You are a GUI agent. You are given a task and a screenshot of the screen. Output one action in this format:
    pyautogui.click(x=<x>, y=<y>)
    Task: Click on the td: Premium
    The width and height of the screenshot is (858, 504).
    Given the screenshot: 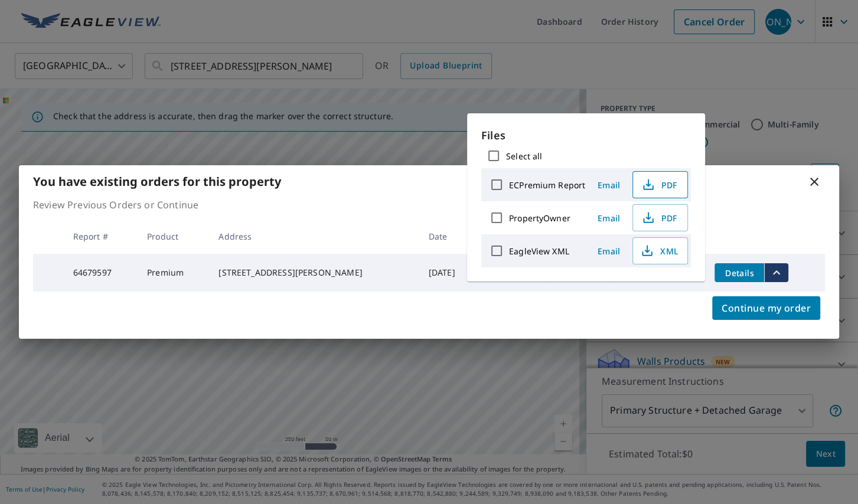 What is the action you would take?
    pyautogui.click(x=173, y=272)
    